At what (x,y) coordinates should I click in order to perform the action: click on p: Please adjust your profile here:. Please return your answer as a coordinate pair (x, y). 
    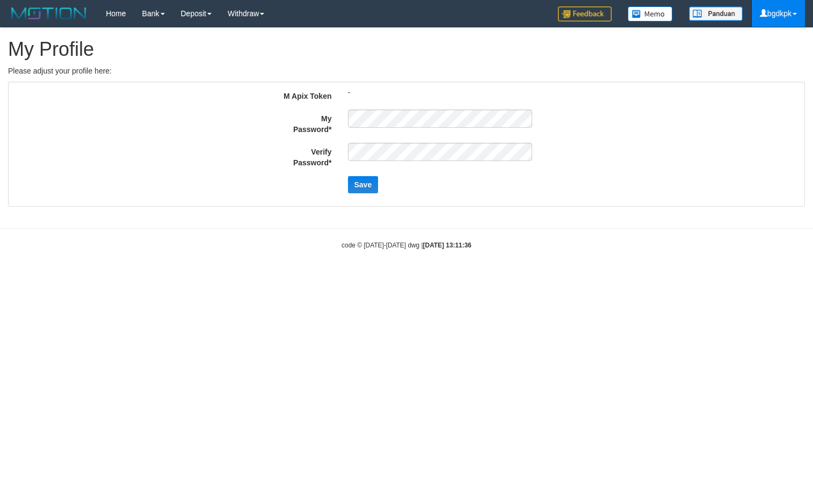
    Looking at the image, I should click on (406, 71).